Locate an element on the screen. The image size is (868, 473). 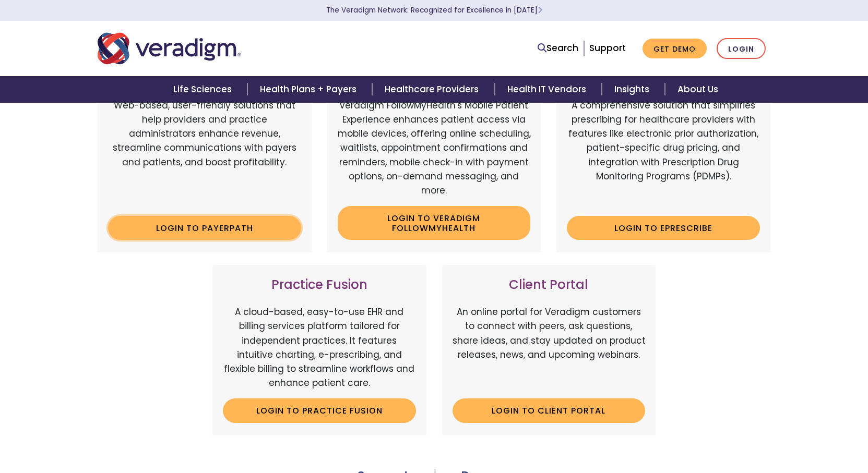
a: Login to Practice Fusion is located at coordinates (320, 411).